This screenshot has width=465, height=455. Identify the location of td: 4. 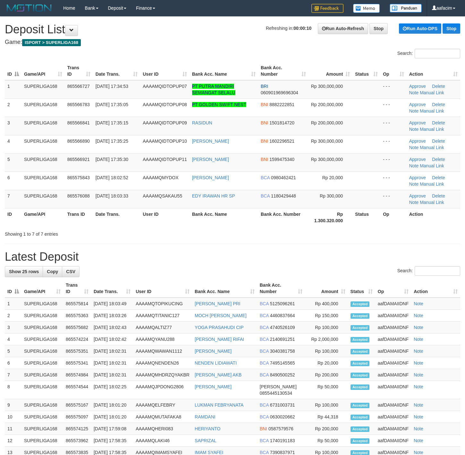
(13, 339).